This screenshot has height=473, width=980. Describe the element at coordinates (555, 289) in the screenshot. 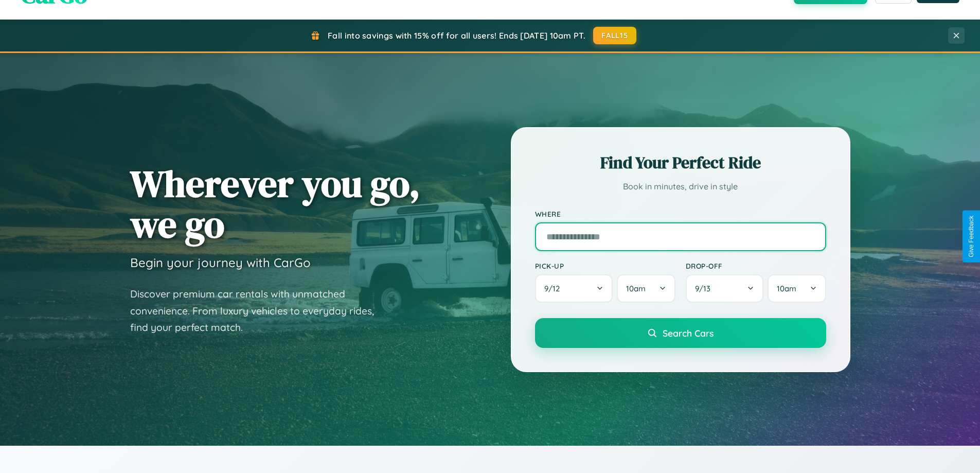

I see `span: 9 / 12` at that location.